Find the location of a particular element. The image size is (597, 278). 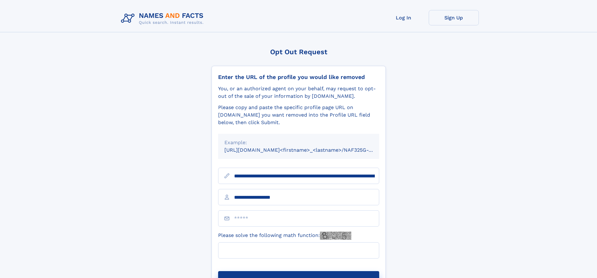

label: Please solve the following math function: is located at coordinates (284, 236).